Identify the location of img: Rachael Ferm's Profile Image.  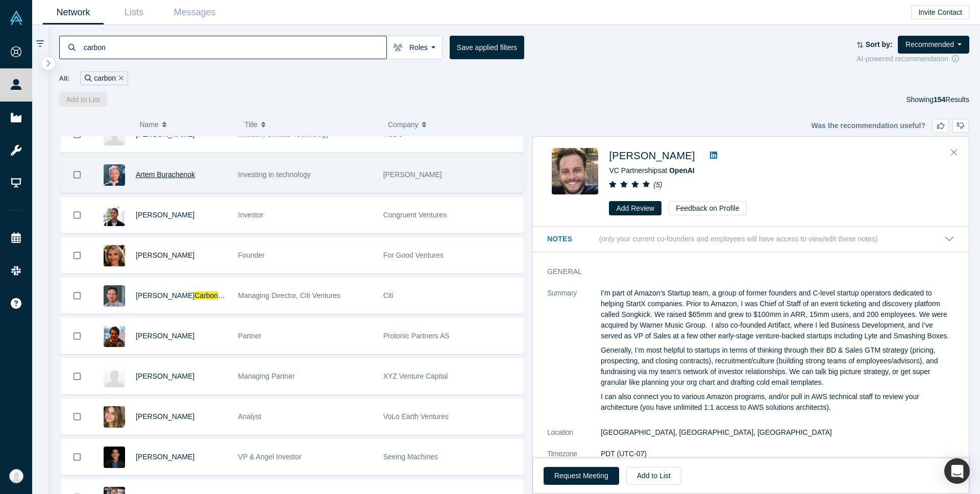
(114, 417).